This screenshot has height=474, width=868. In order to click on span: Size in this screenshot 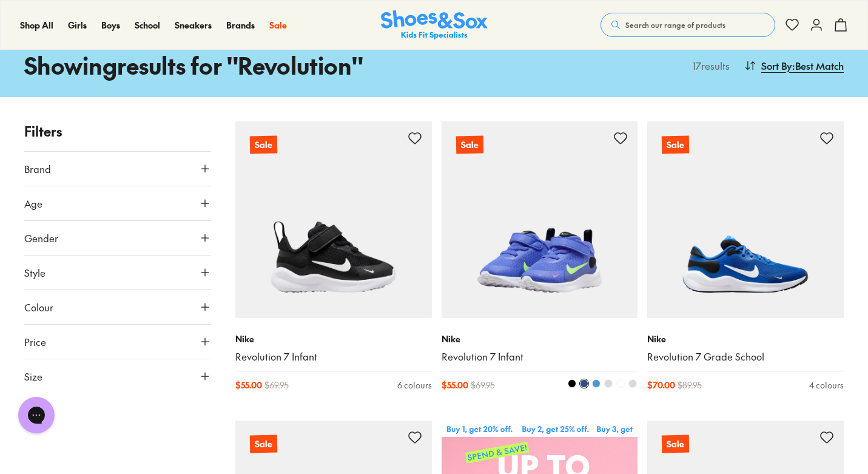, I will do `click(33, 376)`.